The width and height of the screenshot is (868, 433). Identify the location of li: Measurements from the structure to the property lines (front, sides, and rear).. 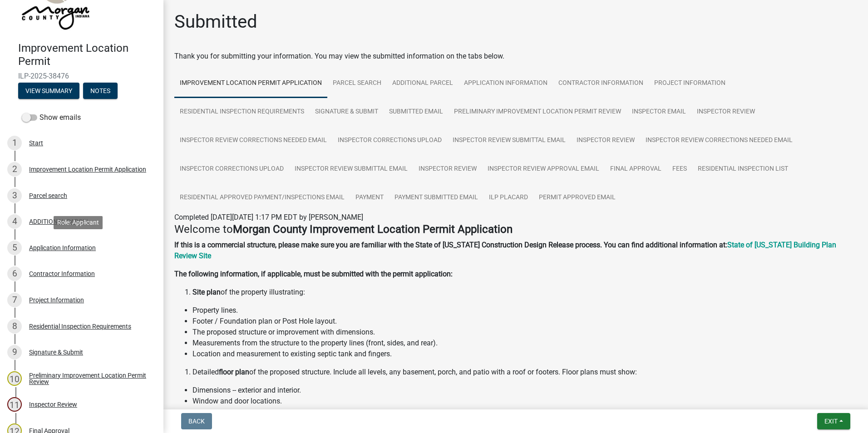
(525, 343).